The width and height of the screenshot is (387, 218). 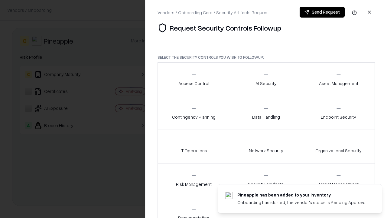 I want to click on button: Access Control, so click(x=194, y=79).